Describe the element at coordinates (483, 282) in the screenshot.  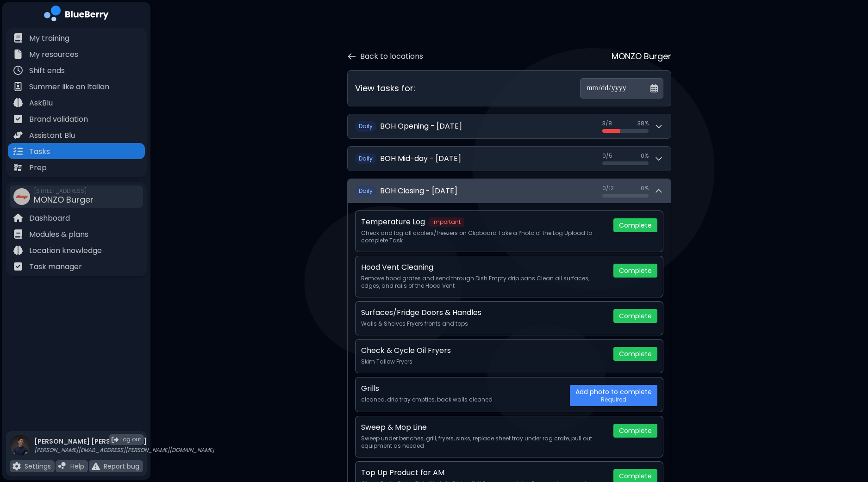
I see `p: Remove hood grates and send through Dish Empty drip pans Clean all surfaces, edges, and rails of ...` at that location.